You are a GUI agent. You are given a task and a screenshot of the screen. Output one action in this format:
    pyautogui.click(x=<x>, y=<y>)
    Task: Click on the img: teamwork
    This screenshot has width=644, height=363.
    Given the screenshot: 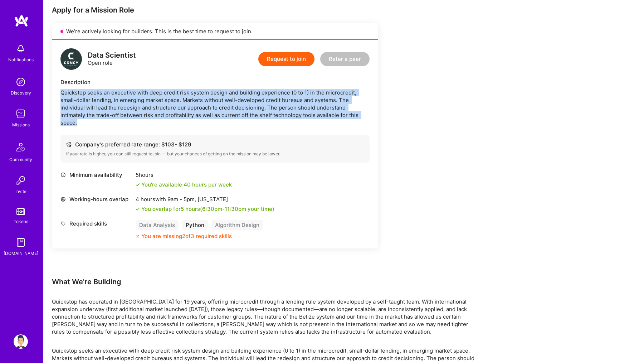 What is the action you would take?
    pyautogui.click(x=21, y=114)
    